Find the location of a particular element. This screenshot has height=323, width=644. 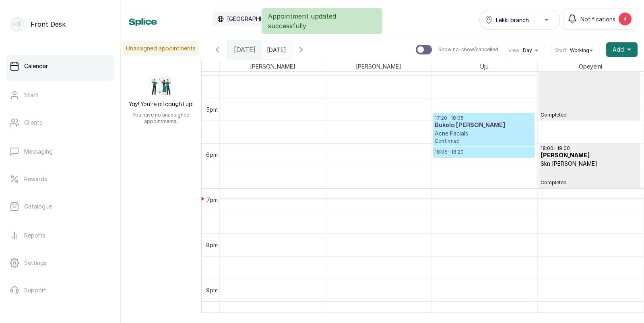

div: 5pm is located at coordinates (212, 109).